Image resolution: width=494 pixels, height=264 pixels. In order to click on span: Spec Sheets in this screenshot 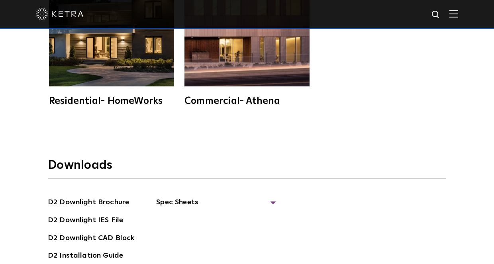, I will do `click(216, 206)`.